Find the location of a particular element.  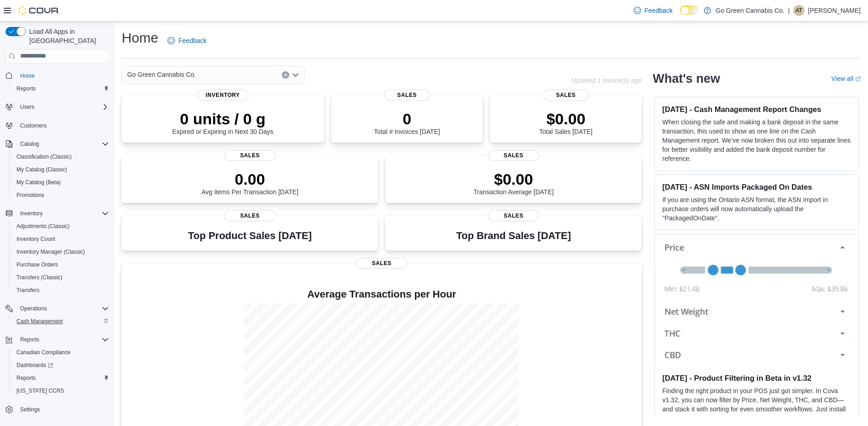

a: Inventory Count is located at coordinates (36, 239).